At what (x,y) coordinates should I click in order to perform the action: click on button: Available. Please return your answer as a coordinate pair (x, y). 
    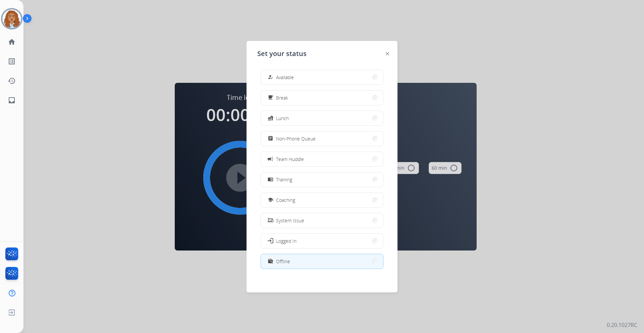
    Looking at the image, I should click on (322, 77).